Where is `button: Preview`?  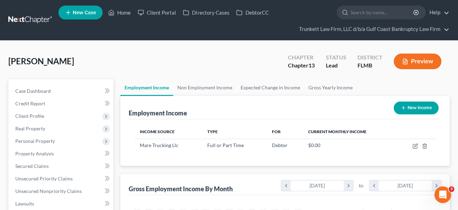 button: Preview is located at coordinates (417, 61).